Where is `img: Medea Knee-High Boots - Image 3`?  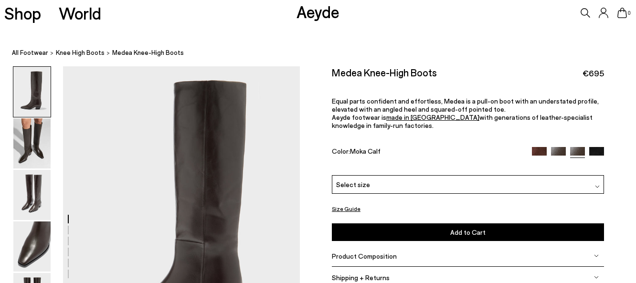 img: Medea Knee-High Boots - Image 3 is located at coordinates (32, 195).